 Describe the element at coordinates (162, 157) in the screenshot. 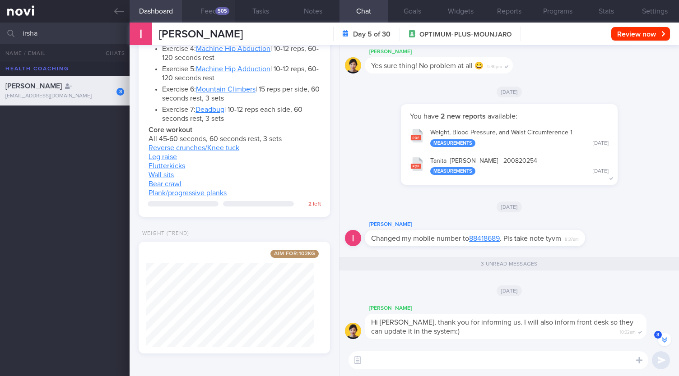

I see `a: Leg raise` at that location.